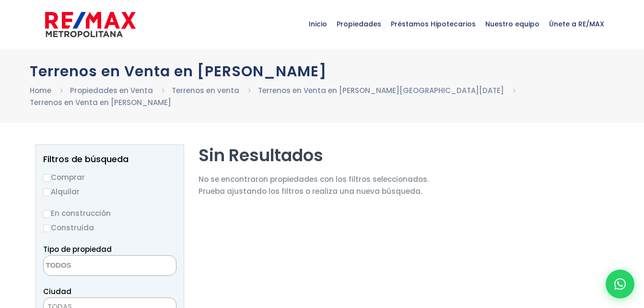 The height and width of the screenshot is (308, 644). What do you see at coordinates (110, 177) in the screenshot?
I see `label: Comprar` at bounding box center [110, 177].